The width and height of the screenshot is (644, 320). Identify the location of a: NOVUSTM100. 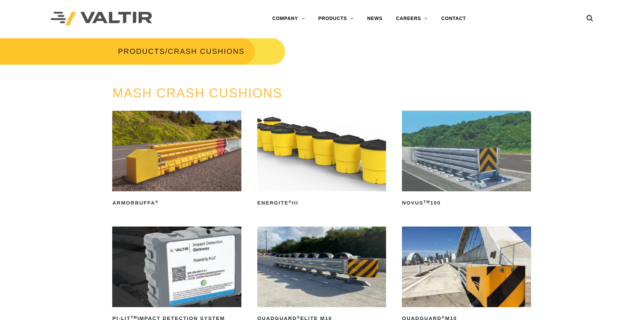
(466, 159).